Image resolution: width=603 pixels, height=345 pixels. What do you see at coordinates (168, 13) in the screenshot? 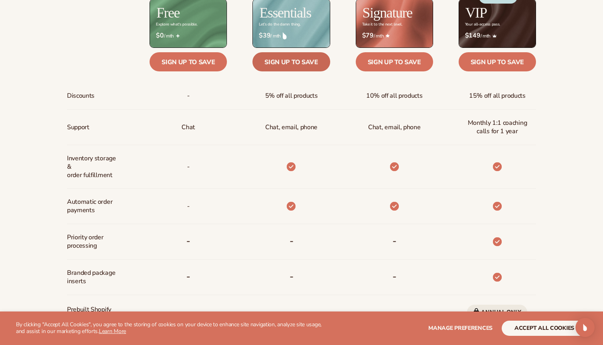
I see `h2: Free` at bounding box center [168, 13].